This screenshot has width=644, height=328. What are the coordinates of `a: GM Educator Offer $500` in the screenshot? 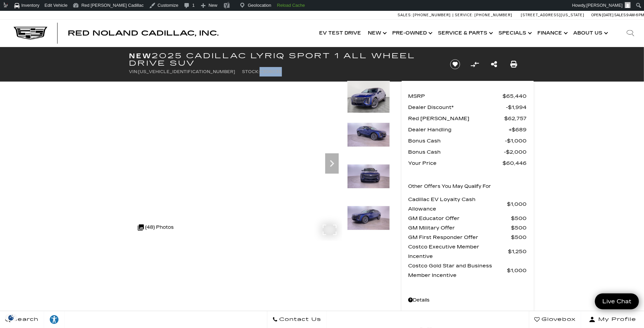 It's located at (467, 218).